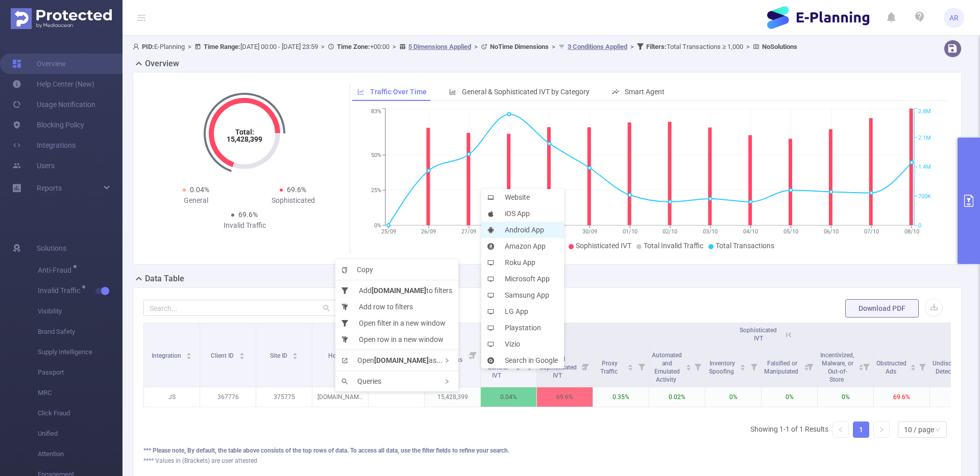  Describe the element at coordinates (924, 138) in the screenshot. I see `tspan: 2.1M` at that location.